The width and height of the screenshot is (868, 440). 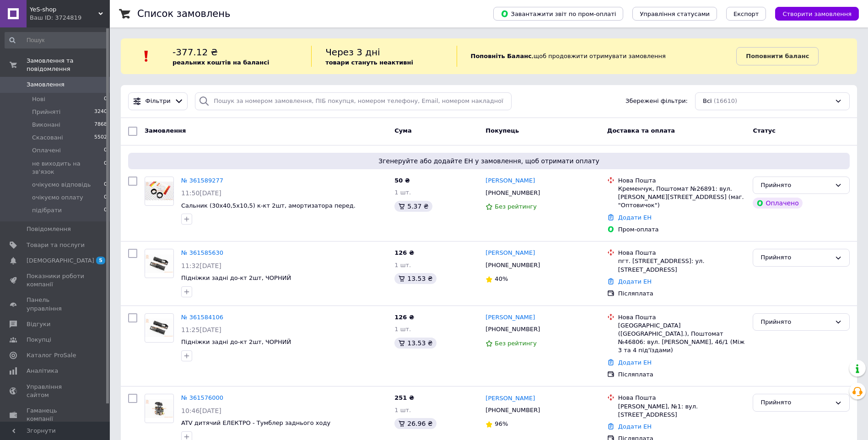 I want to click on span: 251 ₴, so click(x=404, y=397).